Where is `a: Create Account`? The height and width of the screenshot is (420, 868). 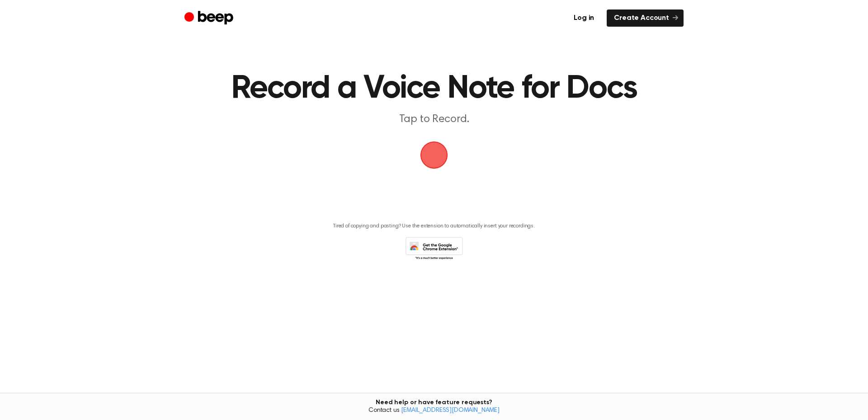
a: Create Account is located at coordinates (645, 18).